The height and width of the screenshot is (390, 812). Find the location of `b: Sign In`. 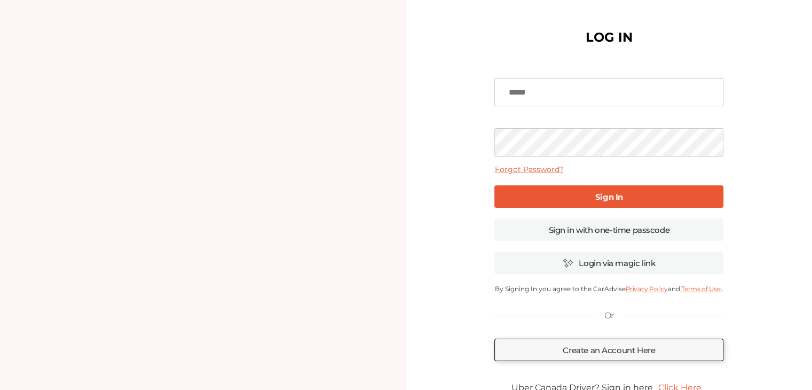

b: Sign In is located at coordinates (609, 196).